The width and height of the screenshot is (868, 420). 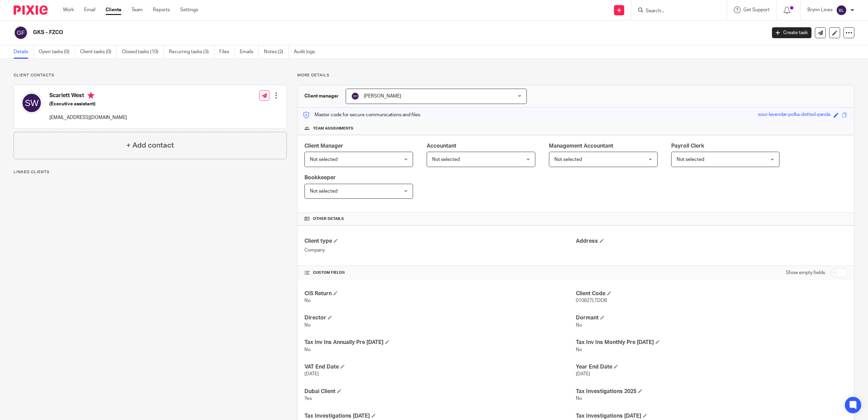 What do you see at coordinates (711, 318) in the screenshot?
I see `h4: Dormant` at bounding box center [711, 318].